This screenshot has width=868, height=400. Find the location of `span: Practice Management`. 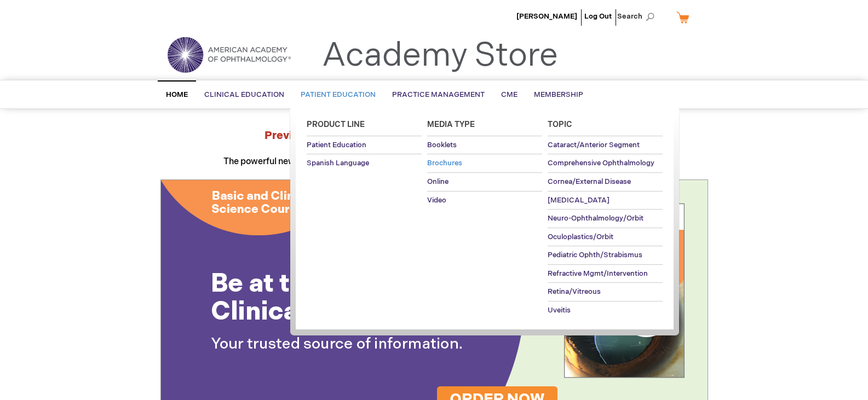

span: Practice Management is located at coordinates (437, 95).